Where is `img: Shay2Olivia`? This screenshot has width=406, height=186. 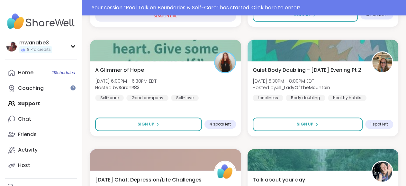
img: Shay2Olivia is located at coordinates (383, 171).